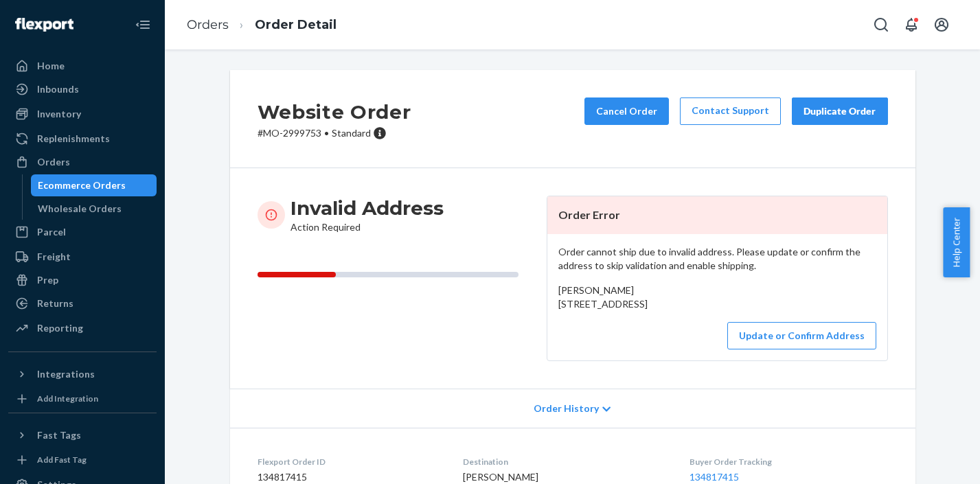 The height and width of the screenshot is (484, 980). Describe the element at coordinates (44, 25) in the screenshot. I see `img: Flexport logo` at that location.